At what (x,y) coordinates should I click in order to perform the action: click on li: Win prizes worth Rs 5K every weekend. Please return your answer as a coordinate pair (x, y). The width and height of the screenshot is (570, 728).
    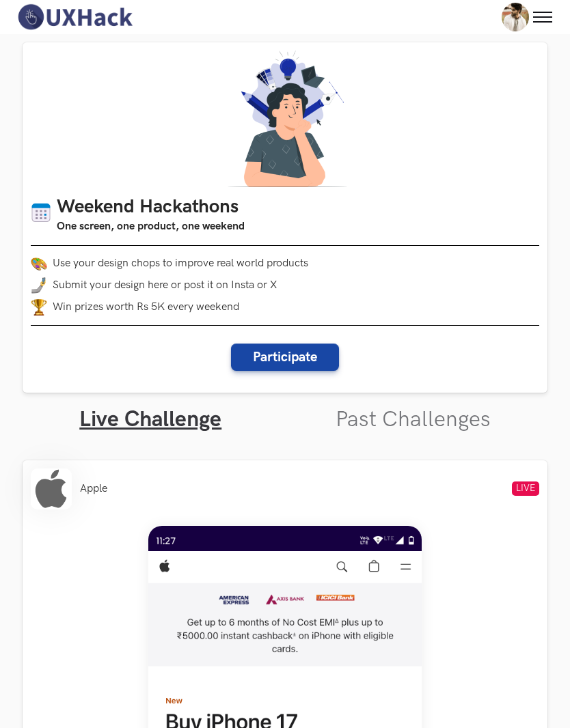
    Looking at the image, I should click on (285, 307).